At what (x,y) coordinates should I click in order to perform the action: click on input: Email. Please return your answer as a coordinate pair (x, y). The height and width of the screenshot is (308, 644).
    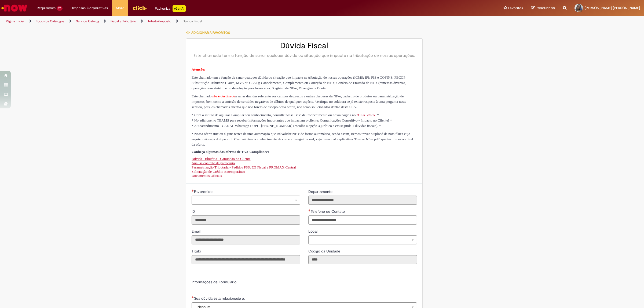
    Looking at the image, I should click on (246, 240).